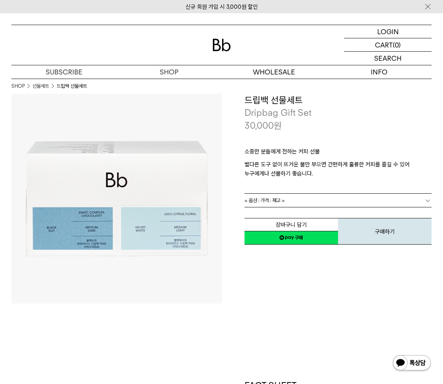 The height and width of the screenshot is (384, 443). I want to click on a: 신규 회원 가입 시 3,000원 할인, so click(222, 7).